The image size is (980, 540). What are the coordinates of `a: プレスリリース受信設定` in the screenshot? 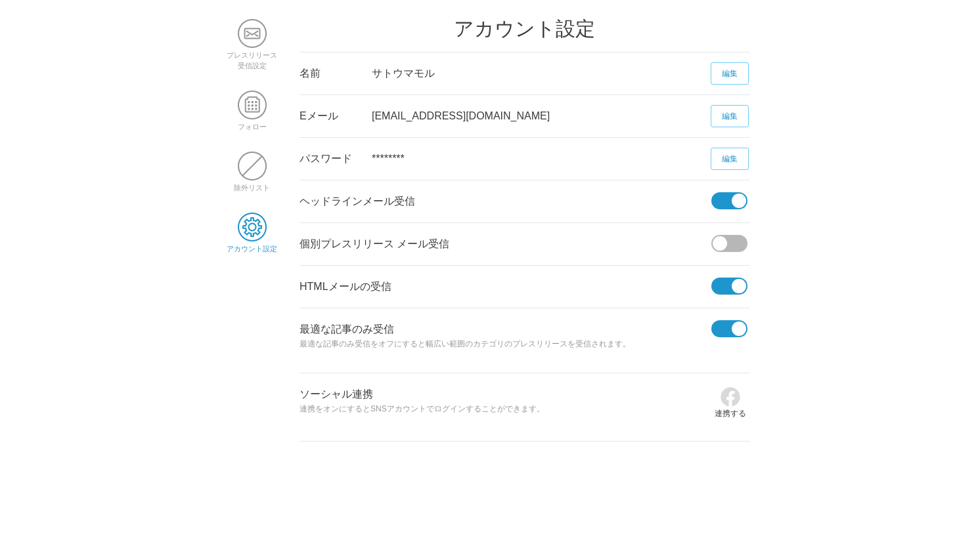 It's located at (252, 55).